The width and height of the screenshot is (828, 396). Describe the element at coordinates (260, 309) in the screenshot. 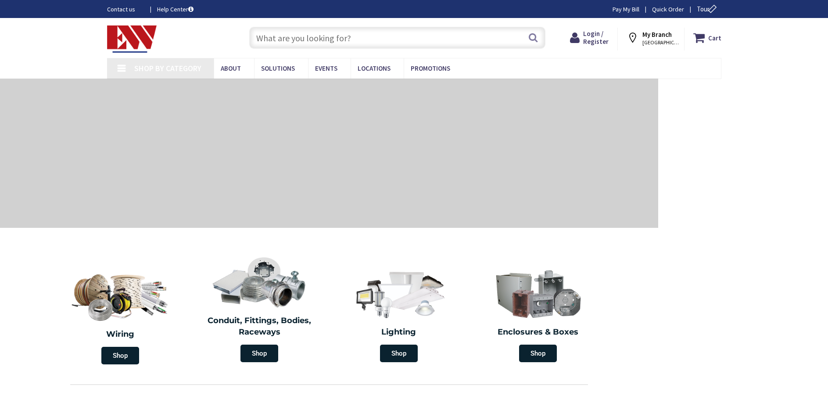

I see `a: Conduit, Fittings, Bodies, Raceways Shop` at that location.